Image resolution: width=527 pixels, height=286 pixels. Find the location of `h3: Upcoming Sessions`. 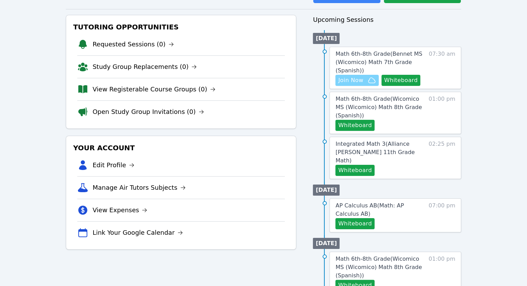

h3: Upcoming Sessions is located at coordinates (387, 20).